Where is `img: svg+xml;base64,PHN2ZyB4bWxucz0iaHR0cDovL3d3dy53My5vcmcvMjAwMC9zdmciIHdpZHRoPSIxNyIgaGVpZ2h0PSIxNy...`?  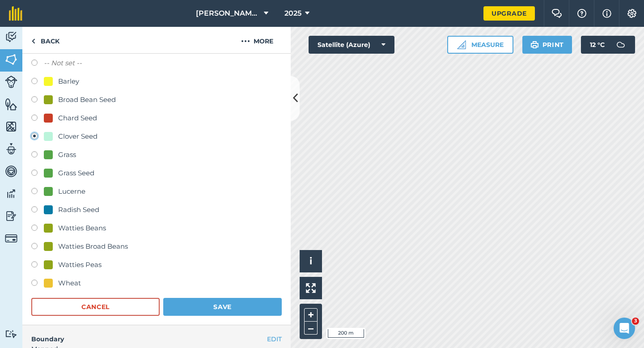
img: svg+xml;base64,PHN2ZyB4bWxucz0iaHR0cDovL3d3dy53My5vcmcvMjAwMC9zdmciIHdpZHRoPSIxNyIgaGVpZ2h0PSIxNy... is located at coordinates (606, 13).